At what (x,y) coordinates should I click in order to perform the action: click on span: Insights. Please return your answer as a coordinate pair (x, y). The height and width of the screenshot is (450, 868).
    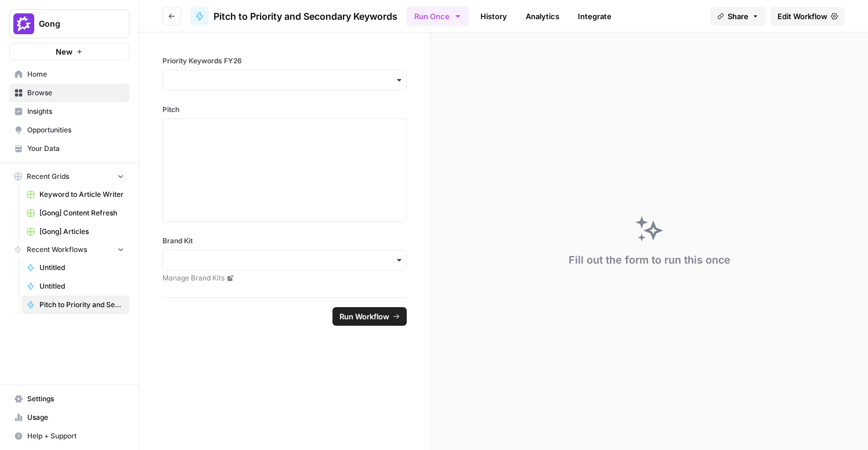
    Looking at the image, I should click on (76, 112).